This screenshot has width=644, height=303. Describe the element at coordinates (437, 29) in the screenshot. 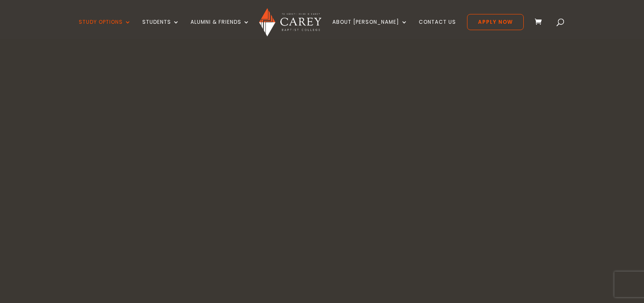

I see `a: Contact Us` at that location.